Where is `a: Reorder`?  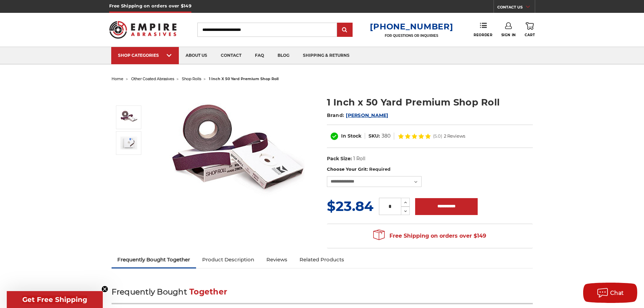
a: Reorder is located at coordinates (483, 29).